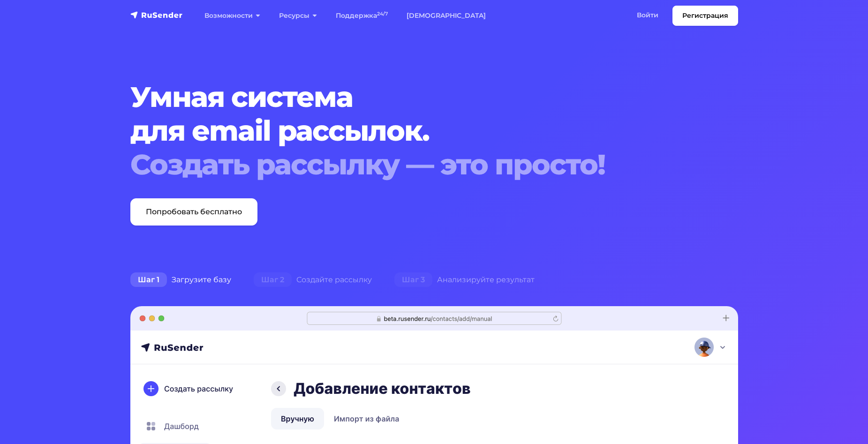  Describe the element at coordinates (272, 280) in the screenshot. I see `span: Шаг 2` at that location.